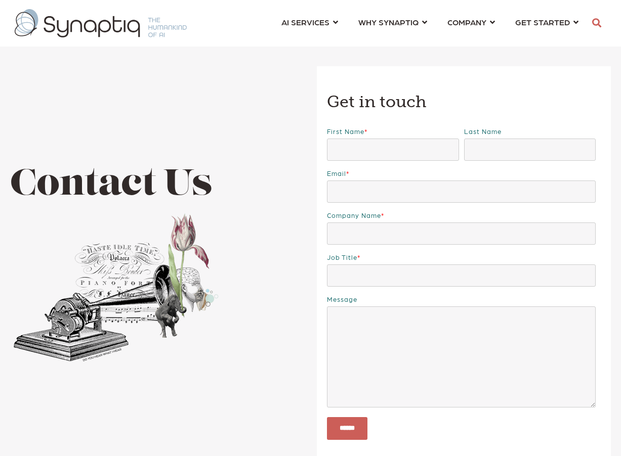 This screenshot has height=456, width=621. Describe the element at coordinates (546, 22) in the screenshot. I see `a: GET STARTED` at that location.